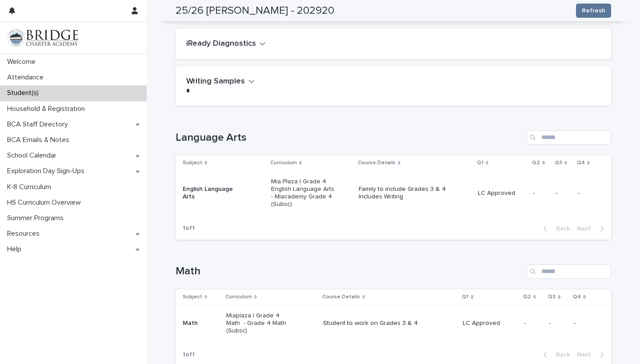  What do you see at coordinates (226, 44) in the screenshot?
I see `button: iReady Diagnostics` at bounding box center [226, 44].